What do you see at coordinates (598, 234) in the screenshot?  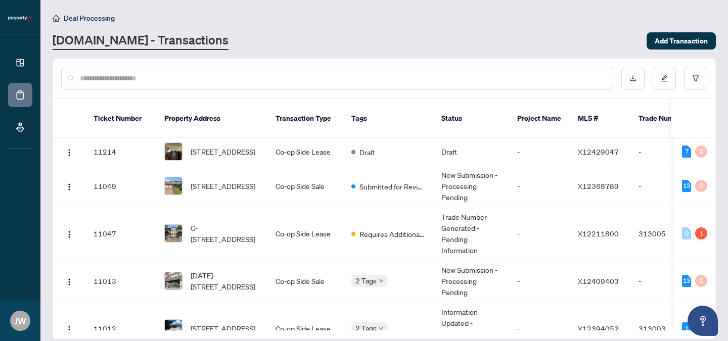 I see `span: X12211800` at bounding box center [598, 234].